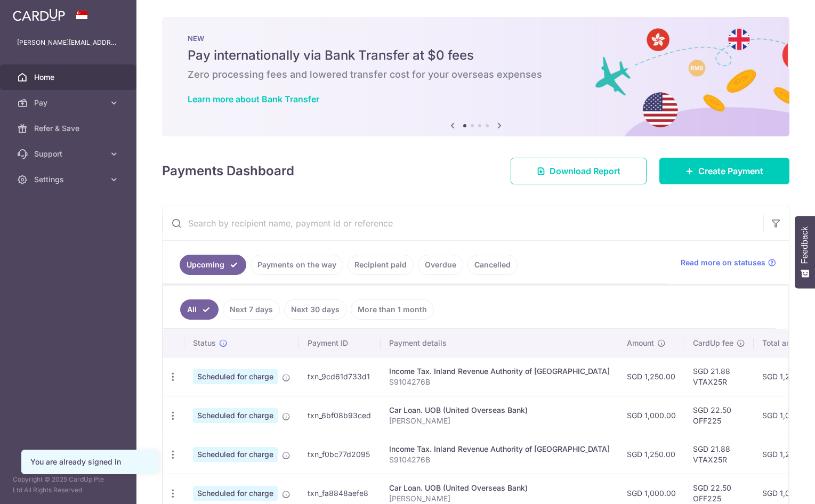  What do you see at coordinates (779, 343) in the screenshot?
I see `span: Total amt.` at bounding box center [779, 343].